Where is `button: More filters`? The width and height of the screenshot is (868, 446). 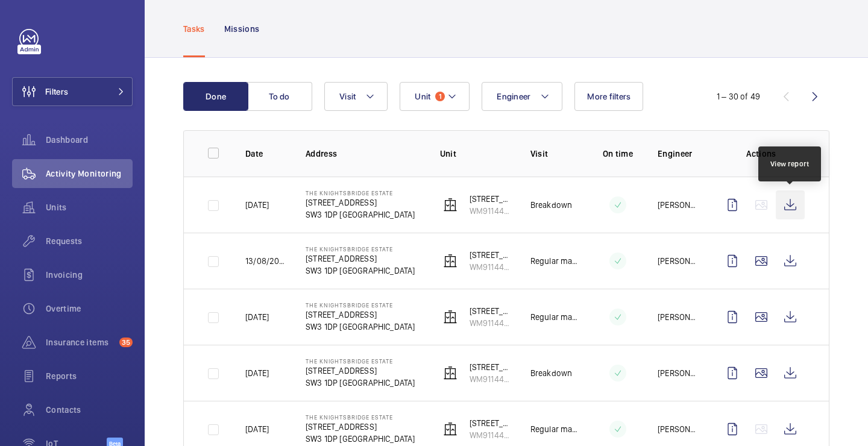
button: More filters is located at coordinates (609, 96).